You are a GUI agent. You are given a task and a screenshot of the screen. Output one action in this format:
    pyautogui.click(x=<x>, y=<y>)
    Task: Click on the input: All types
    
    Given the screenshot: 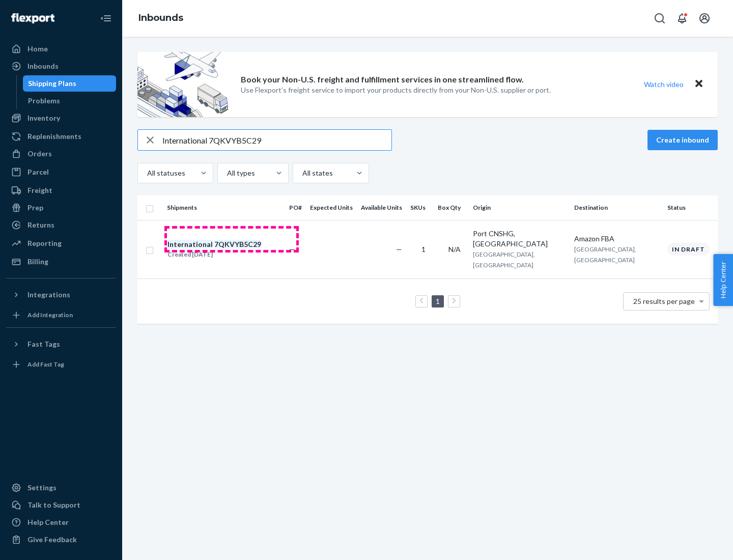 What is the action you would take?
    pyautogui.click(x=226, y=173)
    